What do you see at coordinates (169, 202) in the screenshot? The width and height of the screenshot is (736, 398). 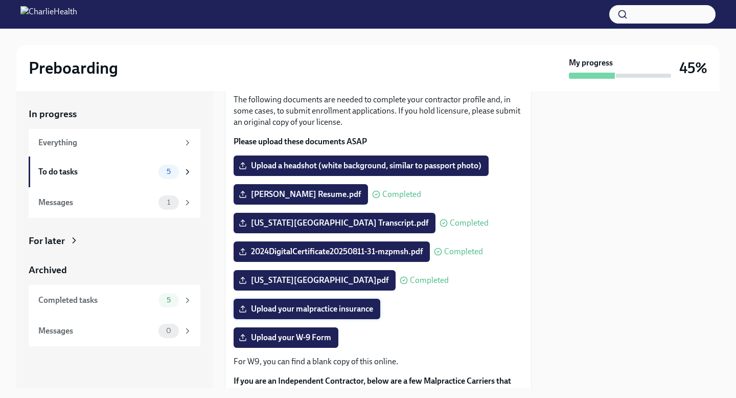 I see `span: 1` at bounding box center [169, 202].